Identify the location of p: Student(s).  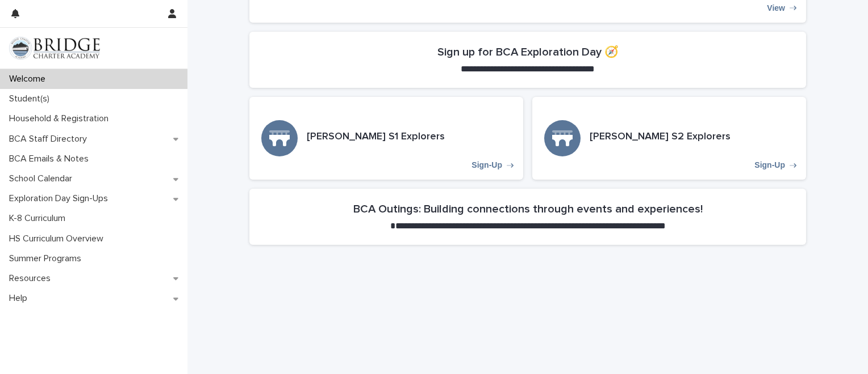
(31, 99).